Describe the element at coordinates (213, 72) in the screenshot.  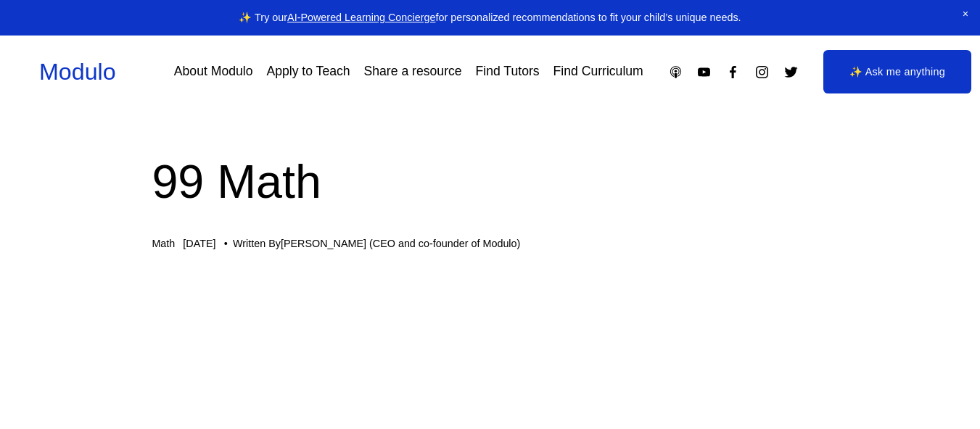
I see `a: About Modulo` at that location.